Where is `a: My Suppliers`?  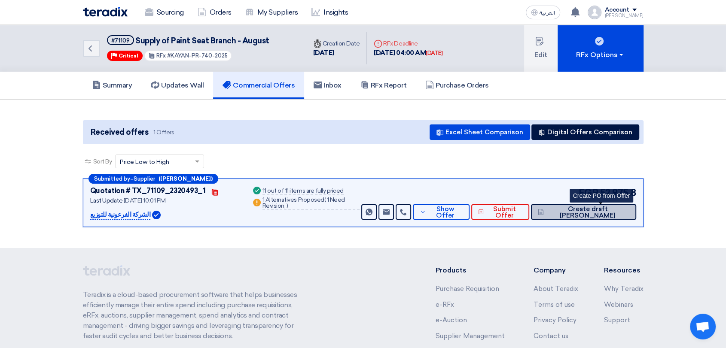
a: My Suppliers is located at coordinates (271, 12).